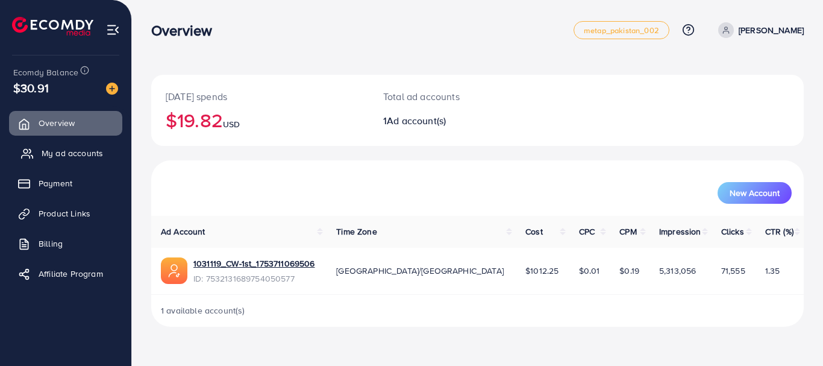 This screenshot has width=823, height=366. What do you see at coordinates (57, 123) in the screenshot?
I see `span: Overview` at bounding box center [57, 123].